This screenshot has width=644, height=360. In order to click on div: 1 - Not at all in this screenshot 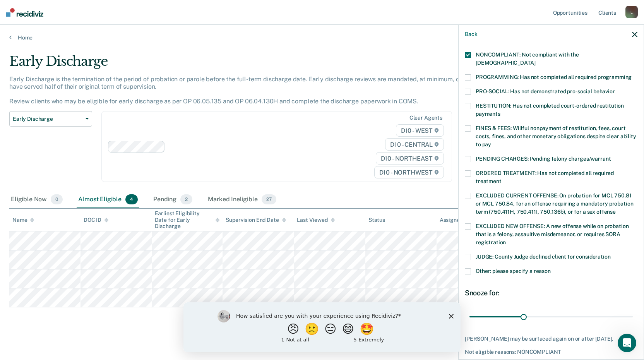, I will do `click(89, 37)`.